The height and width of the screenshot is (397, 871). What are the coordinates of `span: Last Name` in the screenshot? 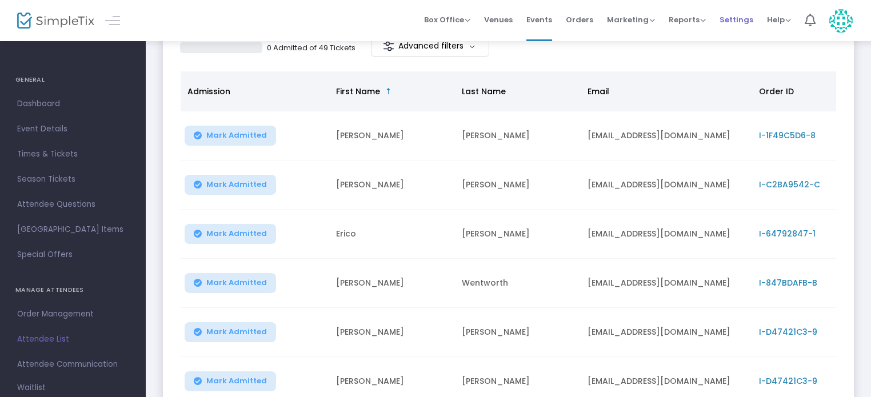 It's located at (483, 91).